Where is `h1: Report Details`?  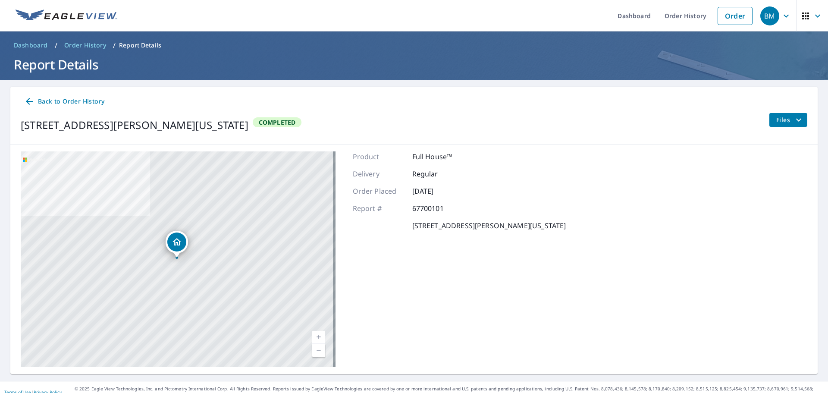 h1: Report Details is located at coordinates (414, 64).